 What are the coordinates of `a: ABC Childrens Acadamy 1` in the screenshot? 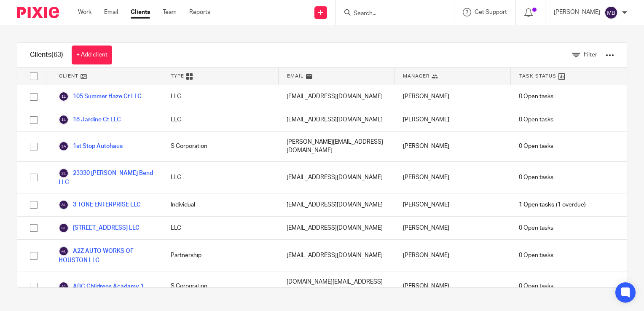 It's located at (101, 287).